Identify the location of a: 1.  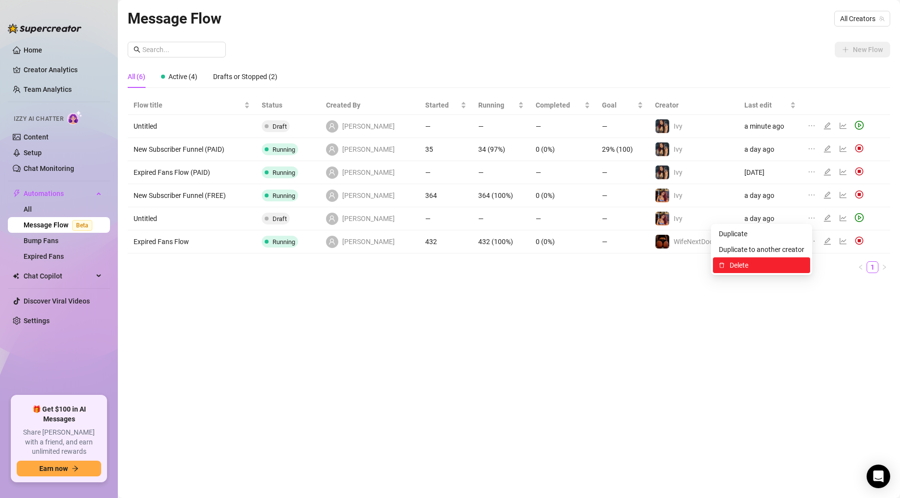
(872, 267).